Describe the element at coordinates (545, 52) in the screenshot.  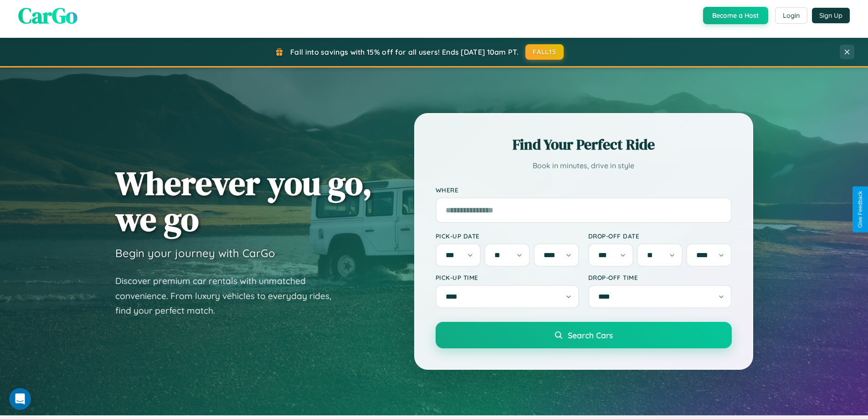
I see `button: FALL15` at that location.